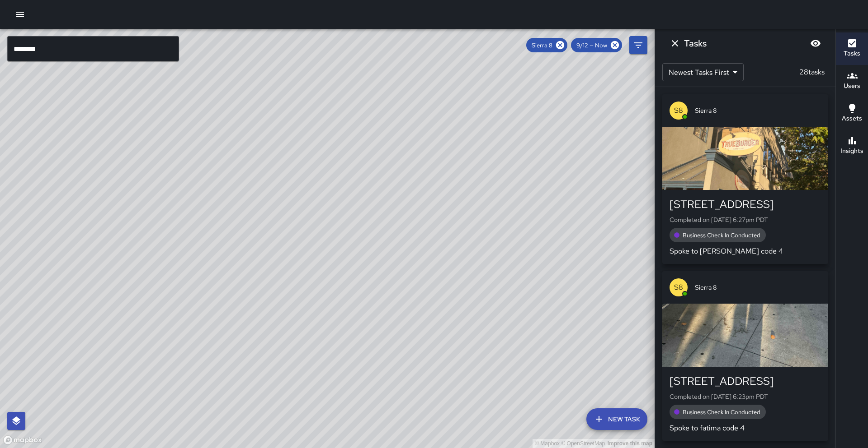  What do you see at coordinates (851, 146) in the screenshot?
I see `button: Insights` at bounding box center [851, 146].